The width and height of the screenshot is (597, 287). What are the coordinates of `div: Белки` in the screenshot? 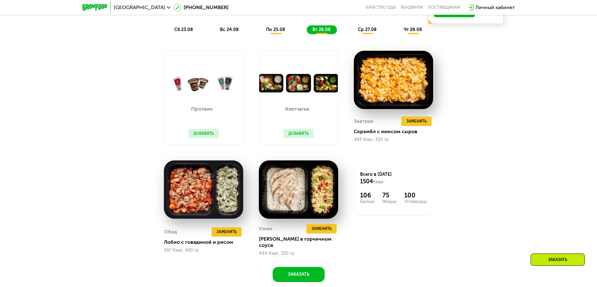 It's located at (367, 202).